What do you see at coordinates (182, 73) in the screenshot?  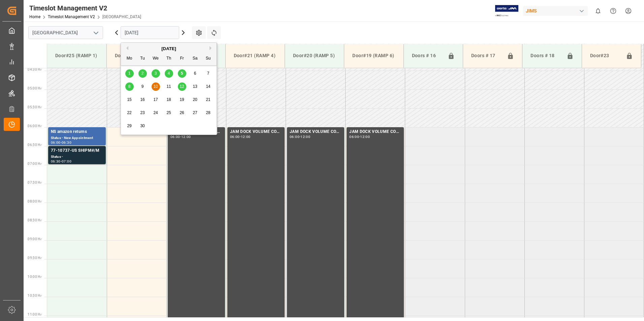 I see `div: Choose Friday, September 5th, 2025` at bounding box center [182, 73].